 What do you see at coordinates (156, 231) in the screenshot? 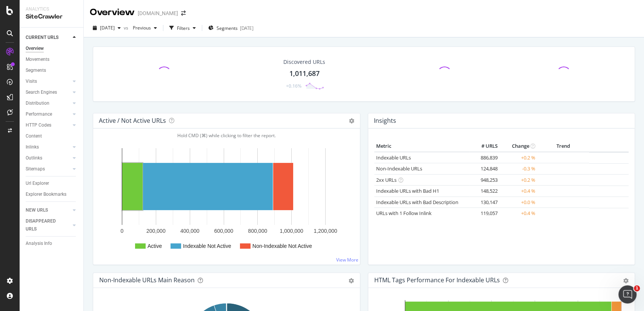
I see `text: 200,000` at bounding box center [156, 231].